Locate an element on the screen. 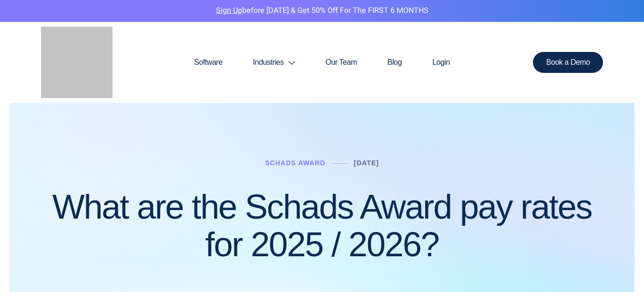  a: Sign Up is located at coordinates (229, 11).